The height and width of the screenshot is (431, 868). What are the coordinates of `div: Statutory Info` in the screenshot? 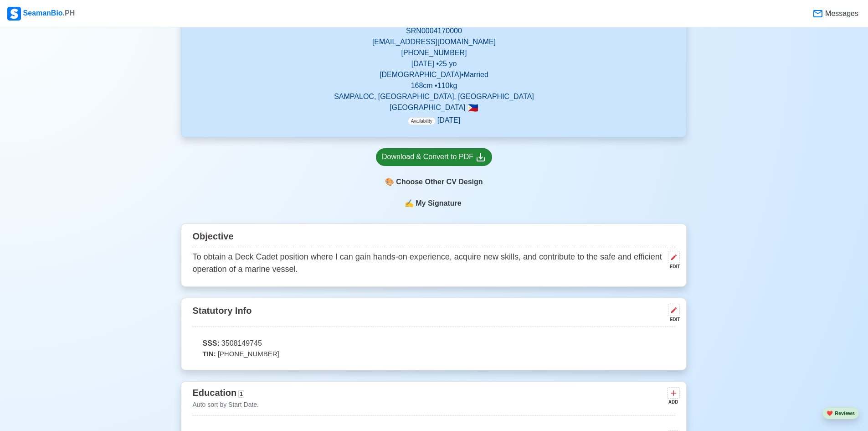 It's located at (434, 314).